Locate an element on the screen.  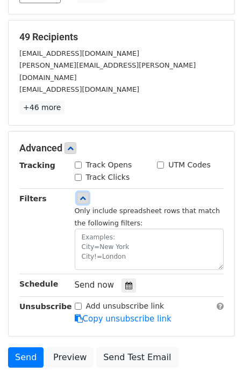
strong: Unsubscribe is located at coordinates (46, 307).